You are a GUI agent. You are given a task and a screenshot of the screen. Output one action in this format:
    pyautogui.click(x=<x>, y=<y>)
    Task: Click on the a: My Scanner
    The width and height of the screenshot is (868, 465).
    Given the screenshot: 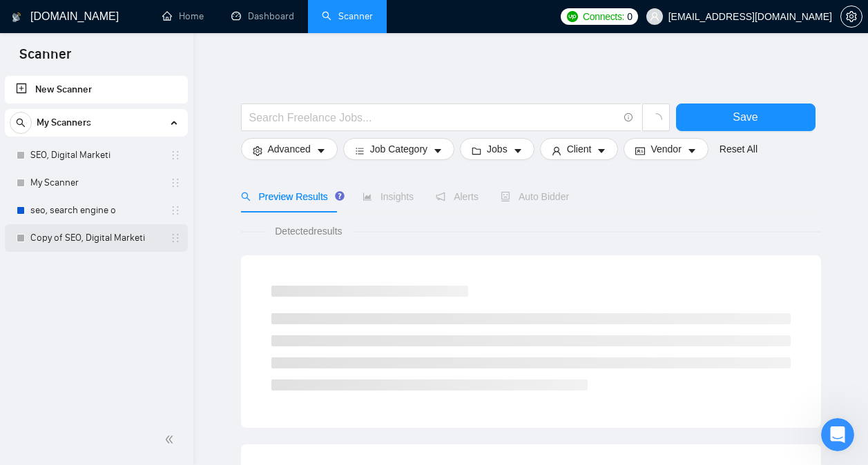 What is the action you would take?
    pyautogui.click(x=96, y=183)
    